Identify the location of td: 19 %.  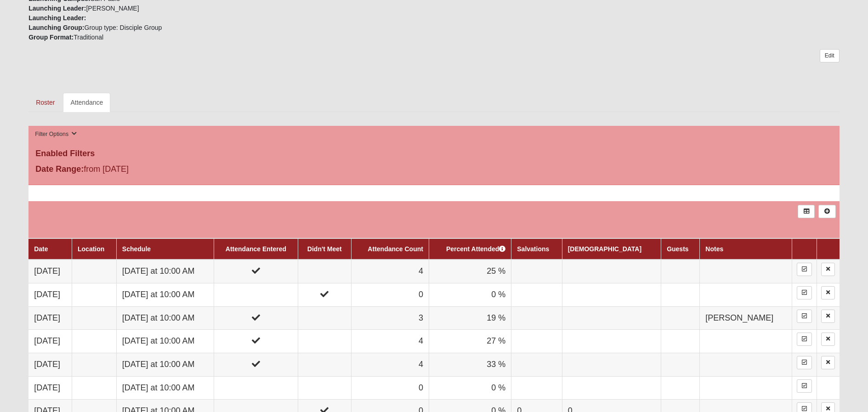
(470, 318).